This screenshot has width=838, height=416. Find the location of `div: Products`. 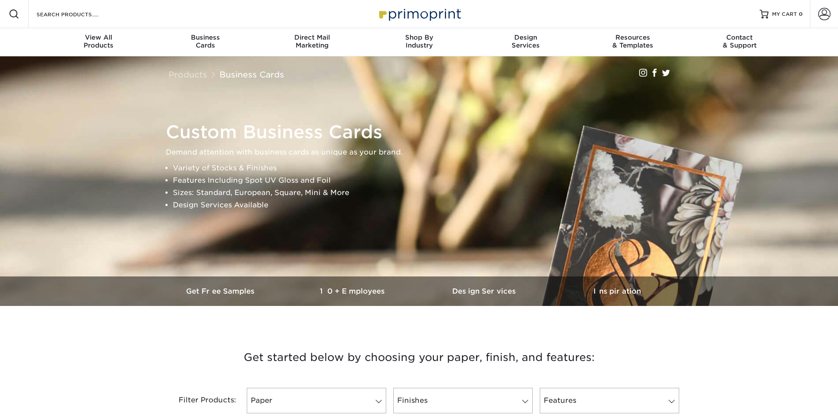

div: Products is located at coordinates (99, 41).